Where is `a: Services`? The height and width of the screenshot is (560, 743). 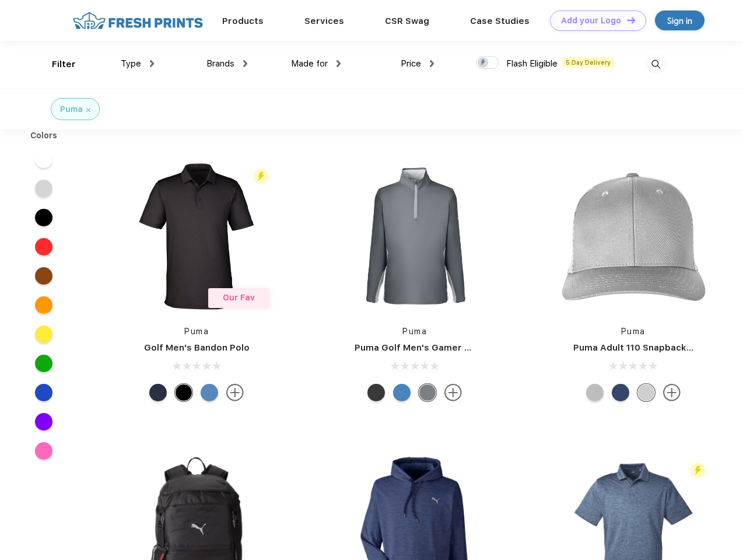 a: Services is located at coordinates (325, 21).